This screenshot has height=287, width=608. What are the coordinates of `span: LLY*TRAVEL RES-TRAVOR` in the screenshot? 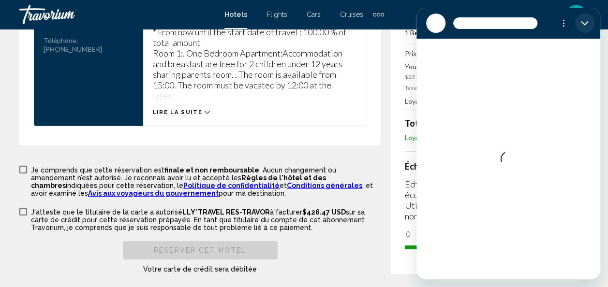 It's located at (226, 212).